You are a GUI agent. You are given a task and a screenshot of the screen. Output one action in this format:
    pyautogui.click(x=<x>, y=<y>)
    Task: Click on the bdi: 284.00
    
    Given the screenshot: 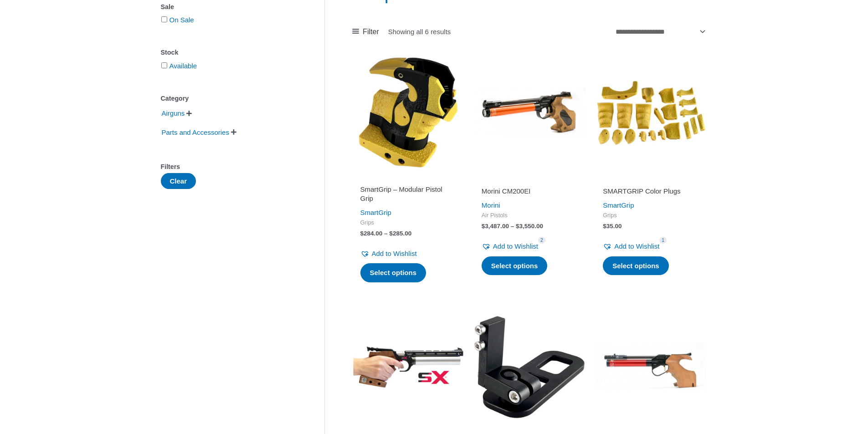 What is the action you would take?
    pyautogui.click(x=371, y=233)
    